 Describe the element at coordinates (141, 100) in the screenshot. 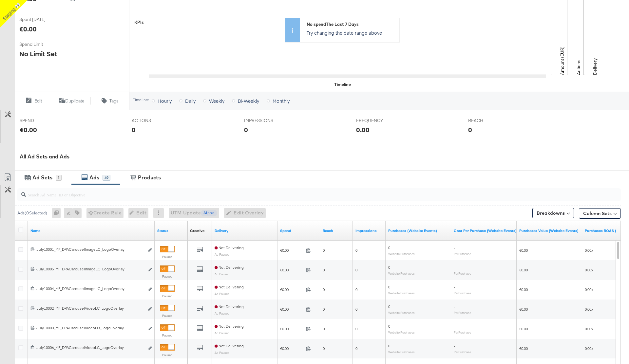

I see `div: Timeline:` at that location.